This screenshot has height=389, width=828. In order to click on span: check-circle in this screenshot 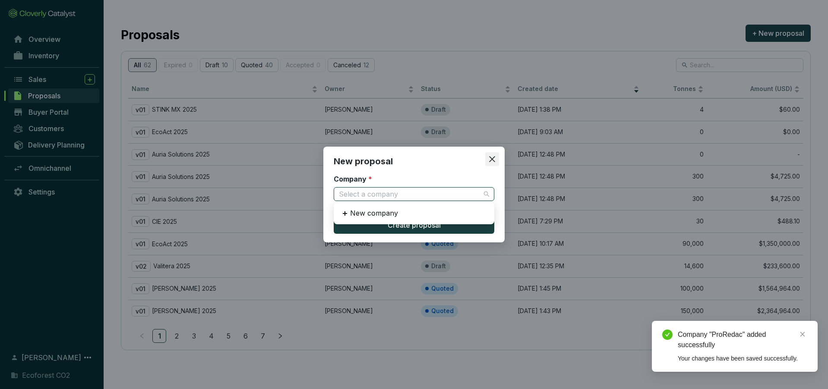, I will do `click(667, 335)`.